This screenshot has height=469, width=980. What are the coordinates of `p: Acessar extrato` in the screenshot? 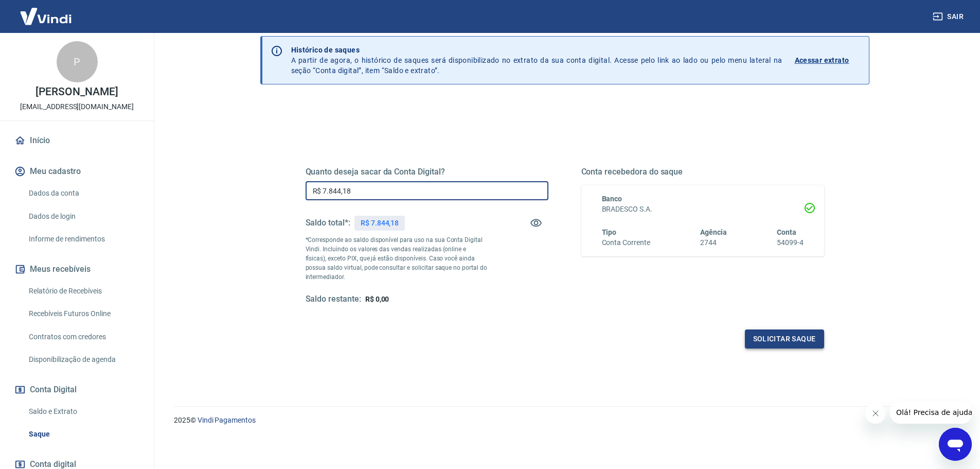 It's located at (822, 60).